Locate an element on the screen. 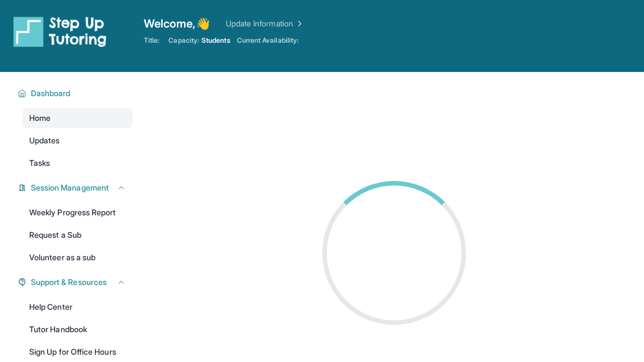 The width and height of the screenshot is (644, 362). span: Support & Resources is located at coordinates (69, 282).